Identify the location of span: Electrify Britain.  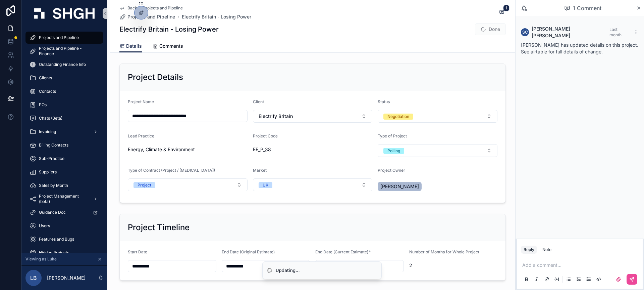
(276, 116).